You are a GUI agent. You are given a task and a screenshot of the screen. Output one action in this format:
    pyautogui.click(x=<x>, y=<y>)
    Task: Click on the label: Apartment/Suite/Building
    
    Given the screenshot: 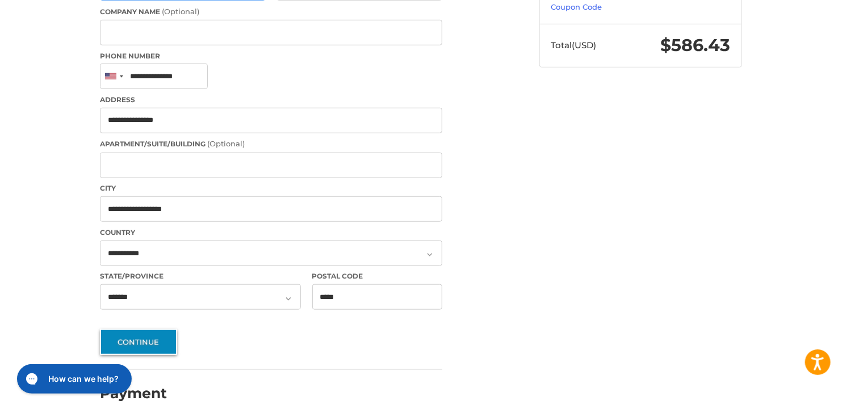 What is the action you would take?
    pyautogui.click(x=271, y=144)
    